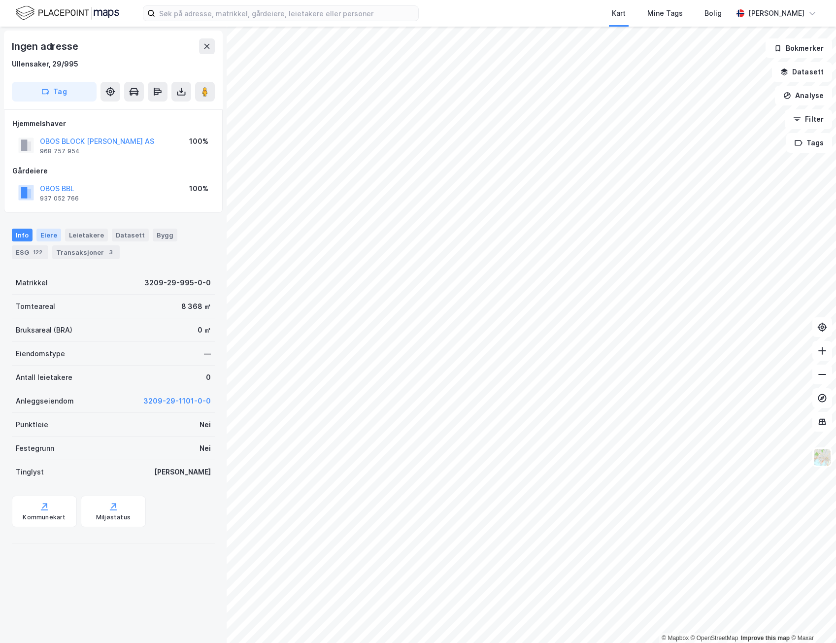 This screenshot has height=643, width=836. What do you see at coordinates (113, 171) in the screenshot?
I see `div: Gårdeiere` at bounding box center [113, 171].